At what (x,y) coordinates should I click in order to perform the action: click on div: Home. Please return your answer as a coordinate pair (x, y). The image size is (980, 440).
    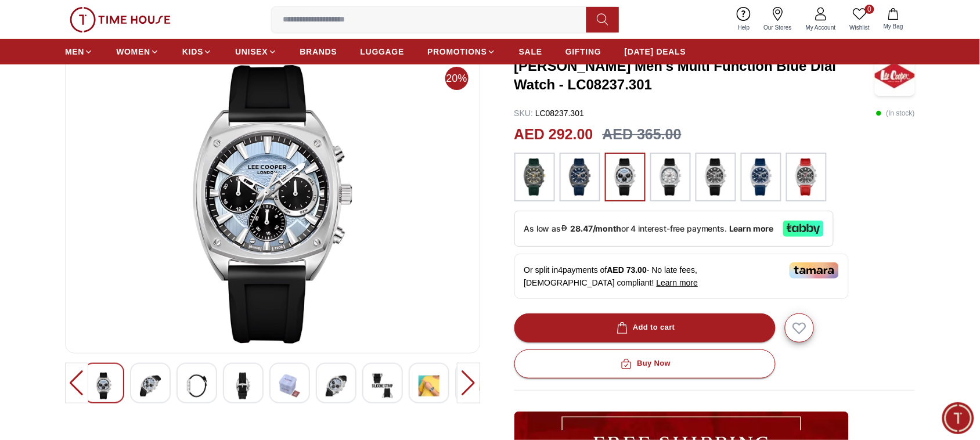
    Looking at the image, I should click on (58, 289).